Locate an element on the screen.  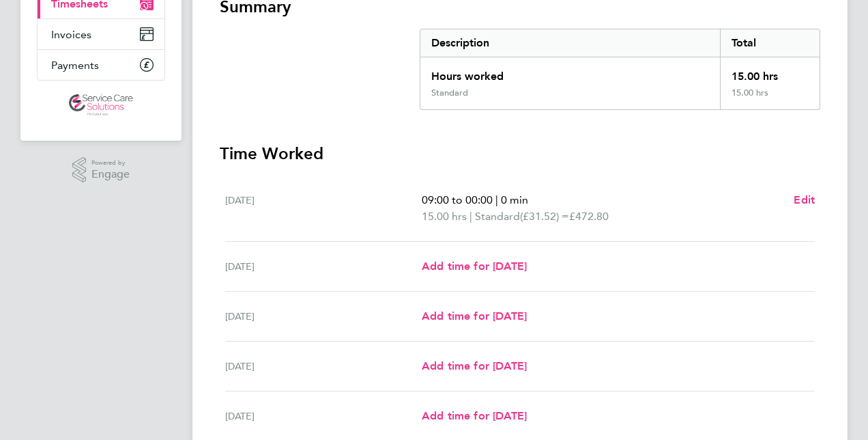
span: 15.00 hrs is located at coordinates (445, 216).